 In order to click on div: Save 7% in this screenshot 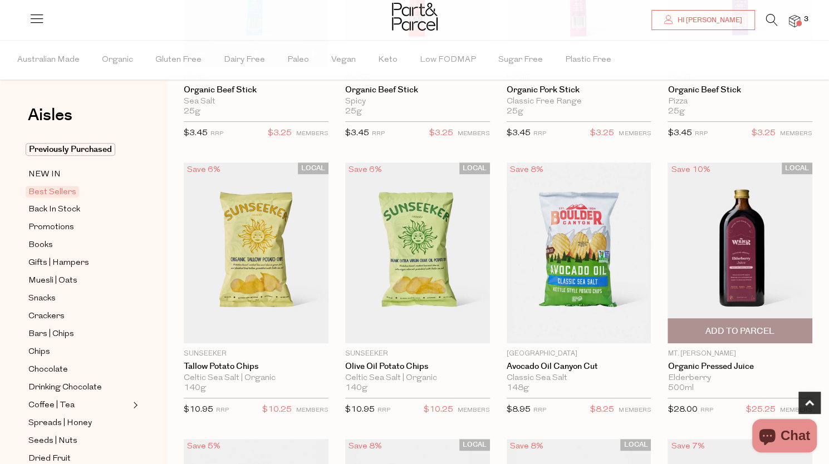, I will do `click(688, 446)`.